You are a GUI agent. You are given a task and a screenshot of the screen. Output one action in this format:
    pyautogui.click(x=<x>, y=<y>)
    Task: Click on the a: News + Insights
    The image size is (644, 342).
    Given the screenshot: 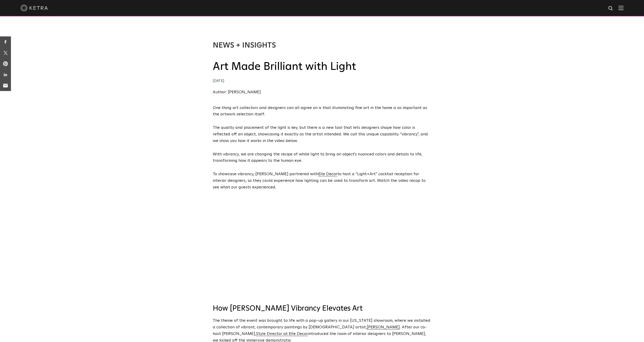 What is the action you would take?
    pyautogui.click(x=244, y=46)
    